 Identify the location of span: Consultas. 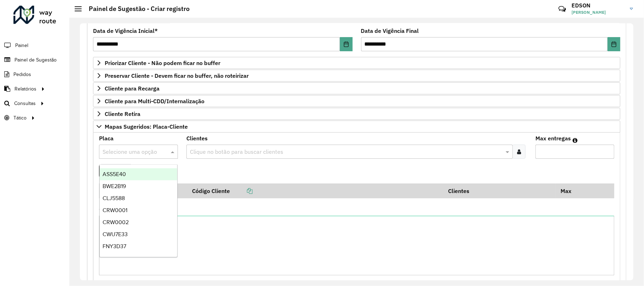
(25, 103).